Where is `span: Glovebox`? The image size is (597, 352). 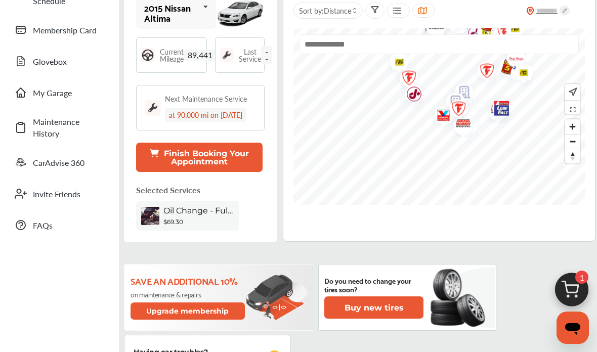
span: Glovebox is located at coordinates (68, 61).